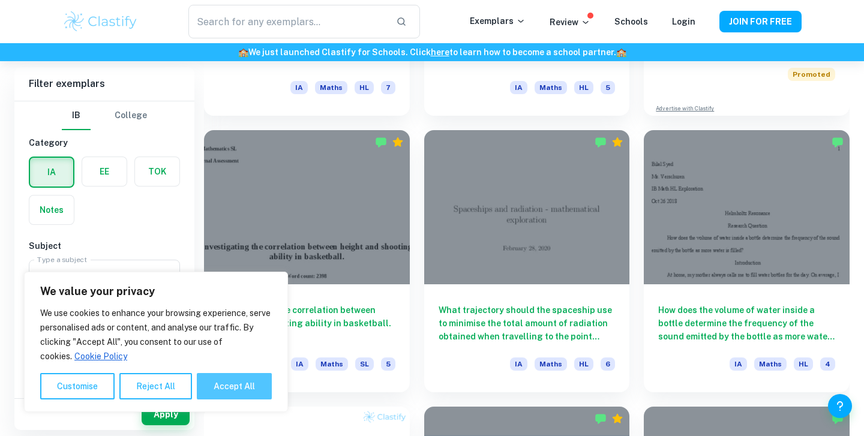 The width and height of the screenshot is (864, 436). Describe the element at coordinates (432, 52) in the screenshot. I see `h6: We just launched Clastify for Schools. Click to learn how to become a school partner.` at that location.